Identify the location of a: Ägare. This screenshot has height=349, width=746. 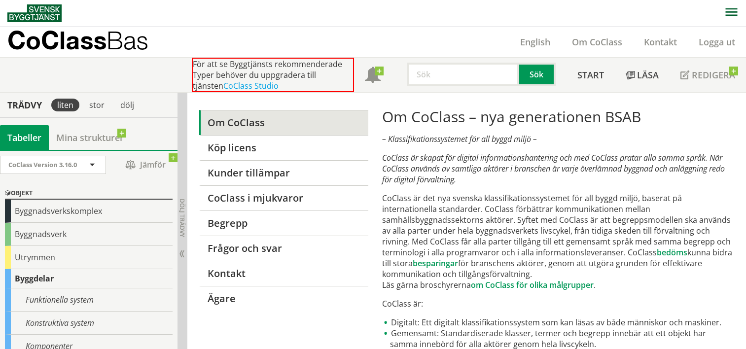
(284, 298).